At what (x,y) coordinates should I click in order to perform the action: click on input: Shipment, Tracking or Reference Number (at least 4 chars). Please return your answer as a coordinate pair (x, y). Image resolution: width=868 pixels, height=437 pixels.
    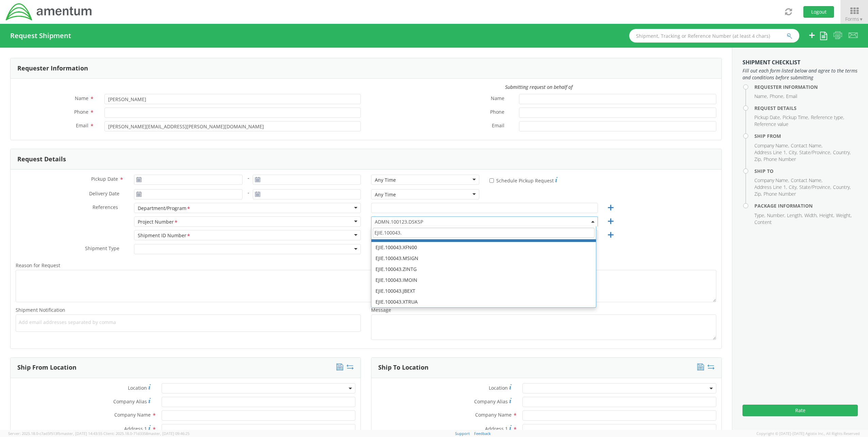
    Looking at the image, I should click on (714, 35).